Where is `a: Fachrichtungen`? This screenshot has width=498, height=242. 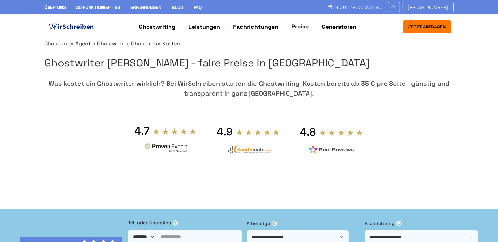
a: Fachrichtungen is located at coordinates (256, 27).